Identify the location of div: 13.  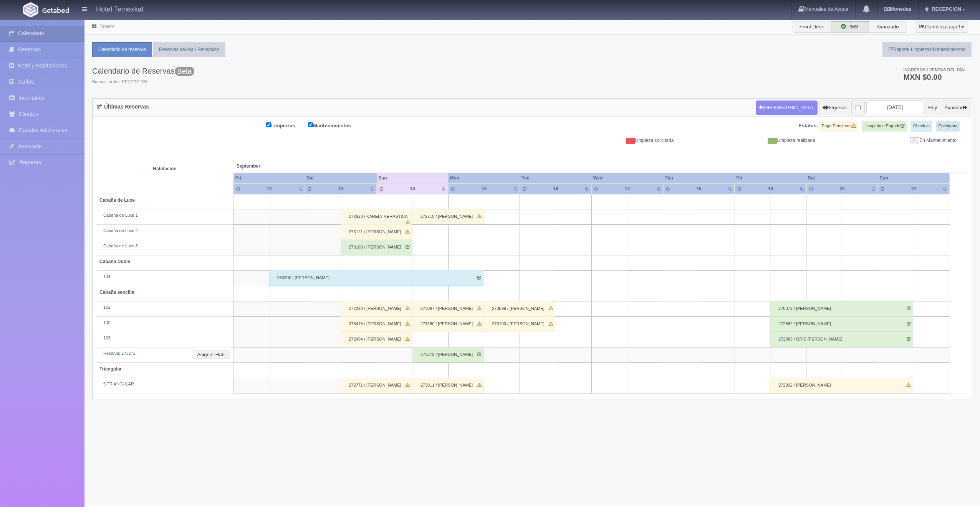
(341, 189).